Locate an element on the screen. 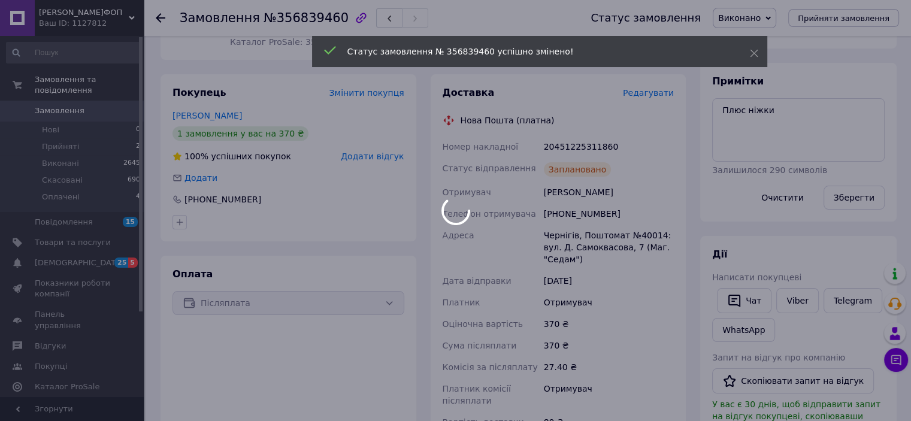  span: 5 is located at coordinates (133, 262).